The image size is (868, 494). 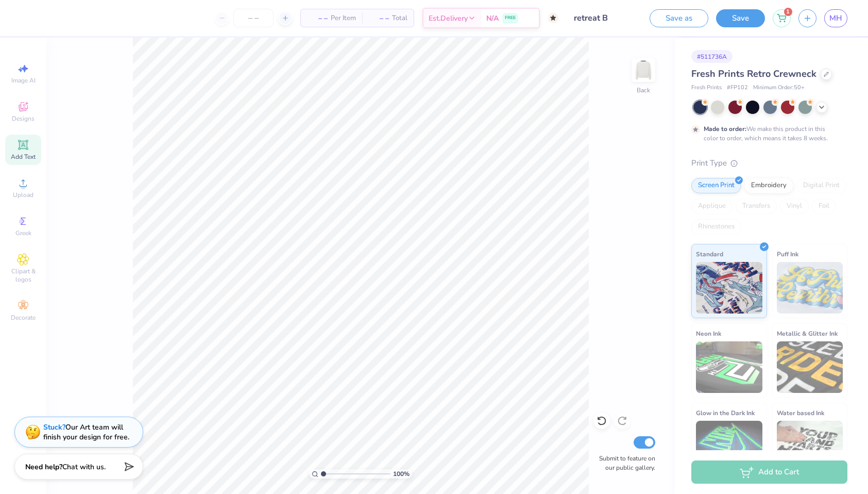 What do you see at coordinates (86, 432) in the screenshot?
I see `div: Our Art team will finish your design for free.` at bounding box center [86, 432].